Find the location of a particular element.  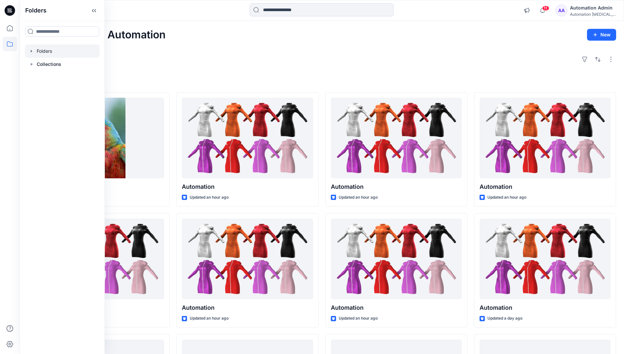

p: Updated a day ago is located at coordinates (505, 318).